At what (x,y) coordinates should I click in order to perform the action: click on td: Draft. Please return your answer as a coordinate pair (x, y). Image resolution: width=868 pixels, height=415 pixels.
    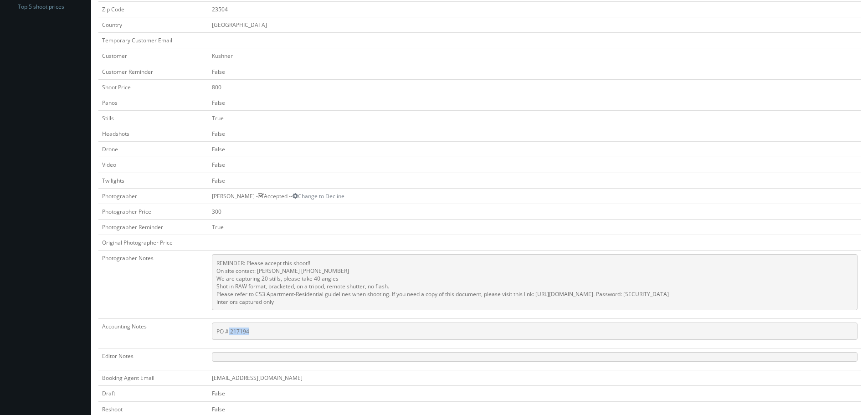
    Looking at the image, I should click on (153, 394).